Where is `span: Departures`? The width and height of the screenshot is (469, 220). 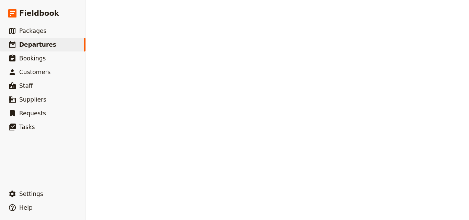
span: Departures is located at coordinates (38, 45).